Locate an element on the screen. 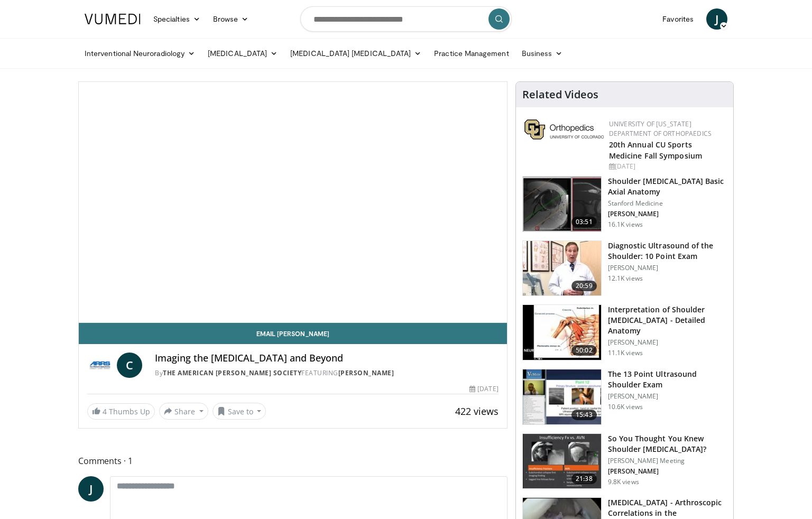  span: 4 is located at coordinates (105, 411).